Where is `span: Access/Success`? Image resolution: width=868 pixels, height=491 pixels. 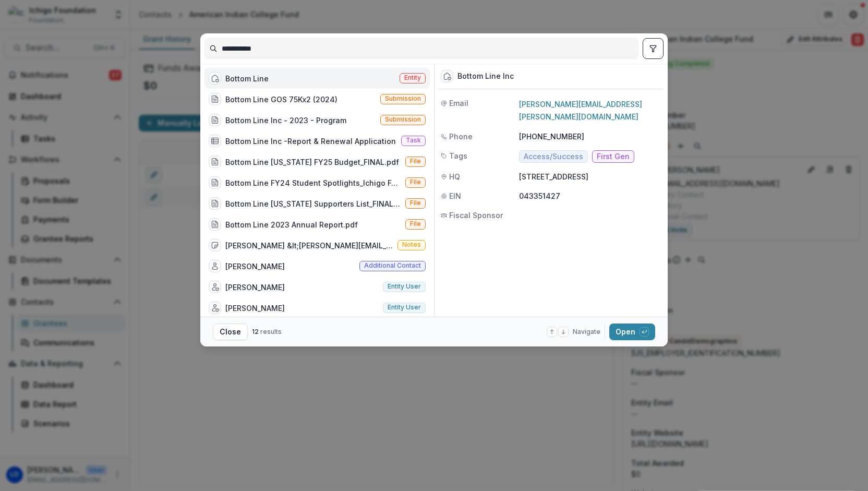 span: Access/Success is located at coordinates (554, 156).